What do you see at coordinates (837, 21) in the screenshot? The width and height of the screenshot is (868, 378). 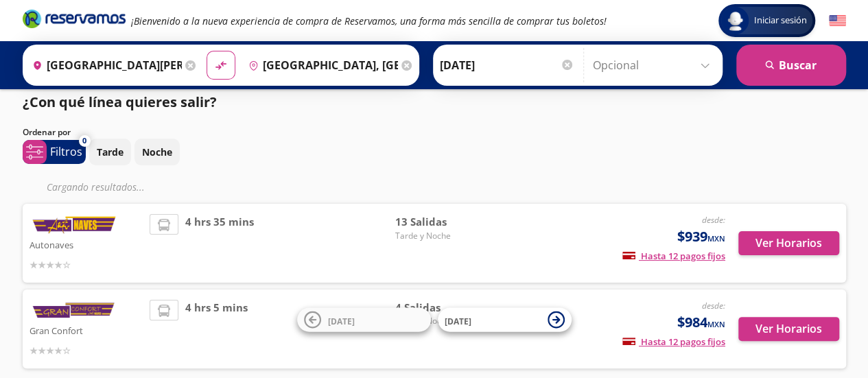 I see `button: English` at bounding box center [837, 21].